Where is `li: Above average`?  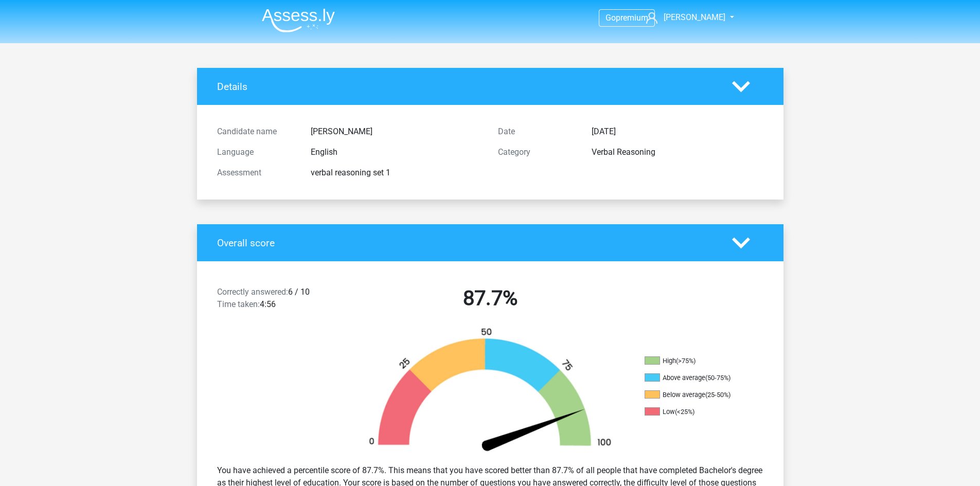
li: Above average is located at coordinates (696, 378).